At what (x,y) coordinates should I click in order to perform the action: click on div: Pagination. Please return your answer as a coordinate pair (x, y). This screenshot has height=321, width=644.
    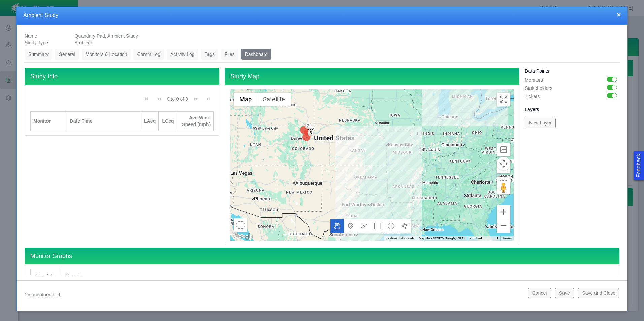
    Looking at the image, I should click on (177, 100).